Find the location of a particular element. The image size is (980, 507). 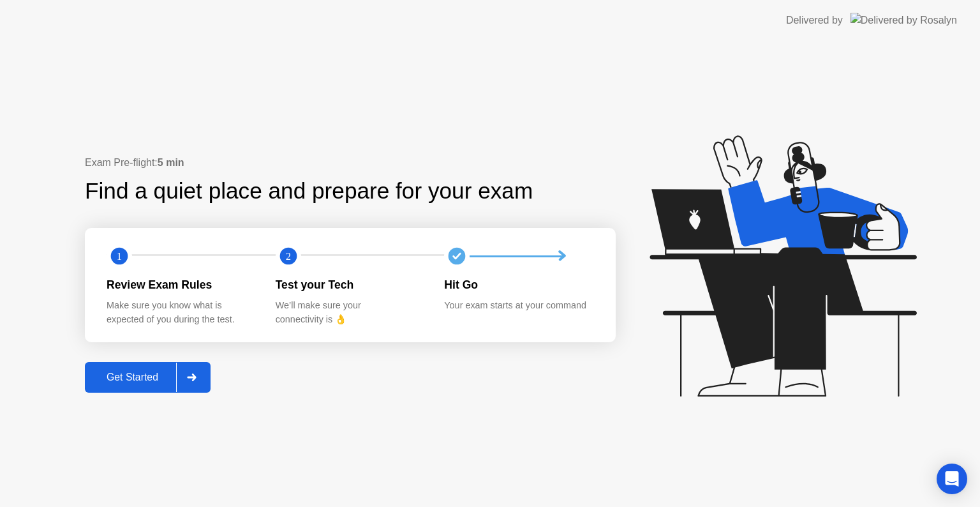

div: Get Started is located at coordinates (132, 378).